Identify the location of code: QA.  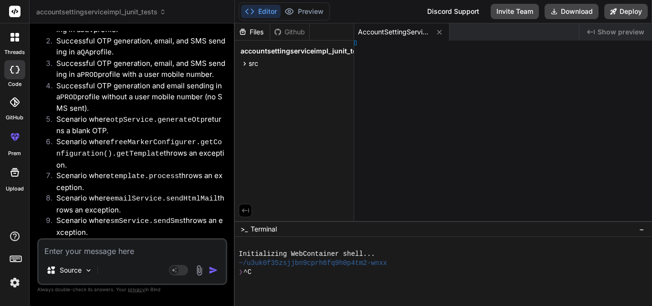
(85, 53).